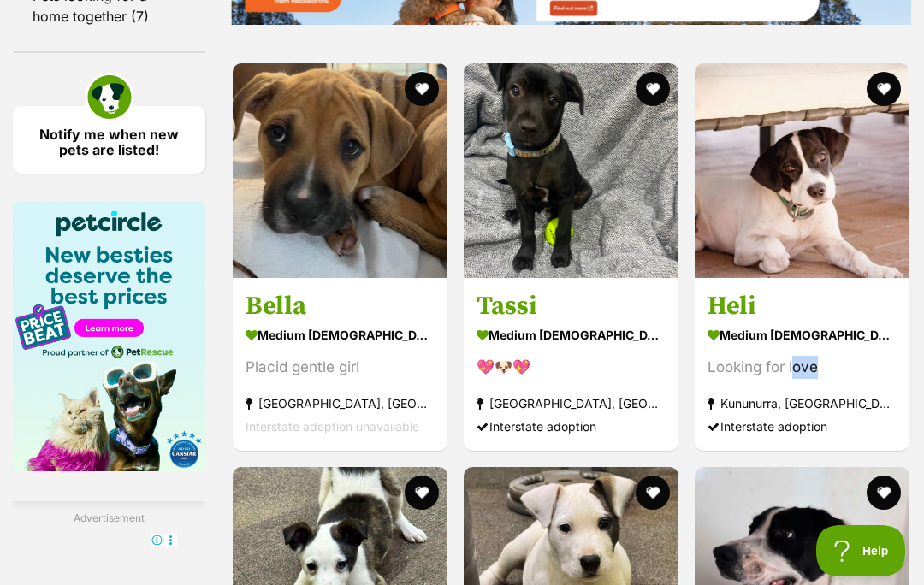  Describe the element at coordinates (802, 306) in the screenshot. I see `h3: Heli` at that location.